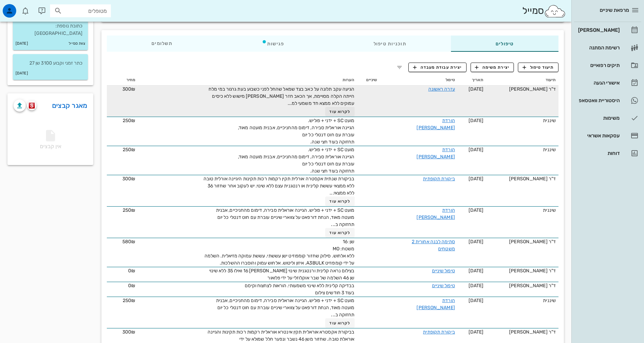  I want to click on div: אישורי הגעה, so click(599, 83).